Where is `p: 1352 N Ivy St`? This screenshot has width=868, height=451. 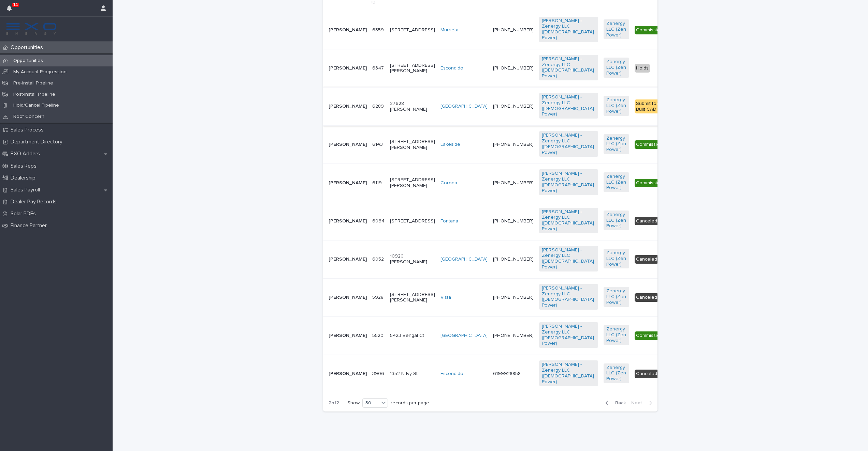 p: 1352 N Ivy St is located at coordinates (412, 374).